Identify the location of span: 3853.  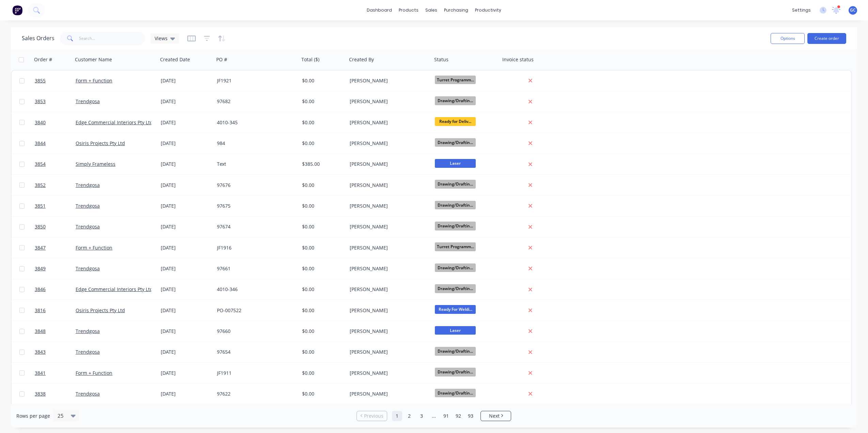
(40, 102).